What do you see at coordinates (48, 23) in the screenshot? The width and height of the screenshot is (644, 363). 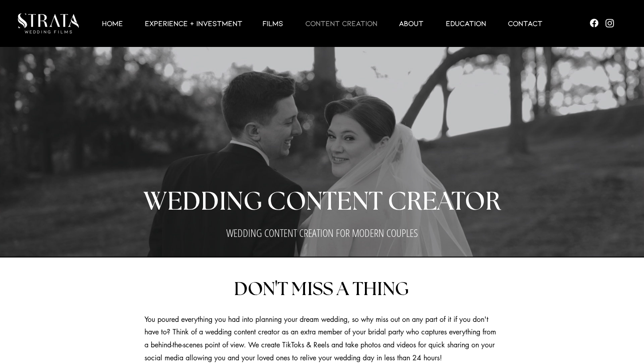 I see `img: LUX STRATA TEST_edited.png` at bounding box center [48, 23].